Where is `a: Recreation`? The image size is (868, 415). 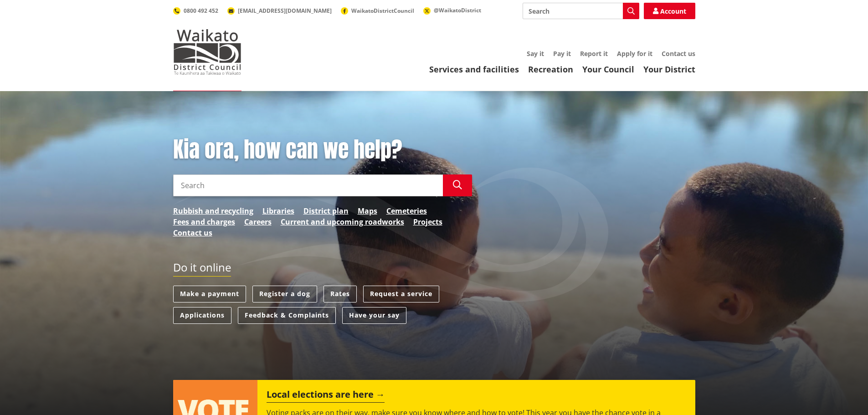
a: Recreation is located at coordinates (550, 69).